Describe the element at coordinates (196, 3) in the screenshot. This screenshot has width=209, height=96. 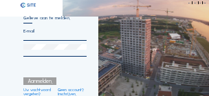
I see `div: NL` at that location.